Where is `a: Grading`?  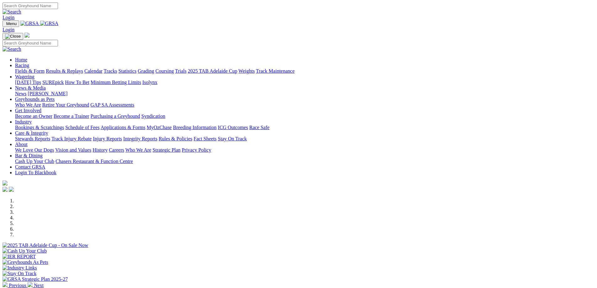 a: Grading is located at coordinates (146, 71).